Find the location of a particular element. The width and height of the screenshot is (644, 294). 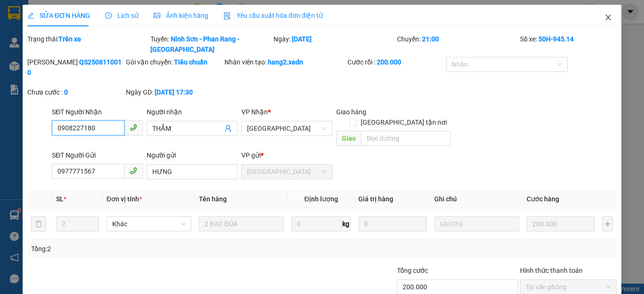

div: Người nhận is located at coordinates (192, 112).